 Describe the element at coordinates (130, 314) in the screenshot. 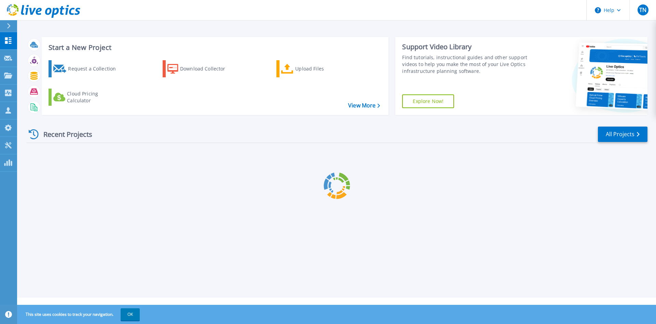

I see `button: OK` at that location.